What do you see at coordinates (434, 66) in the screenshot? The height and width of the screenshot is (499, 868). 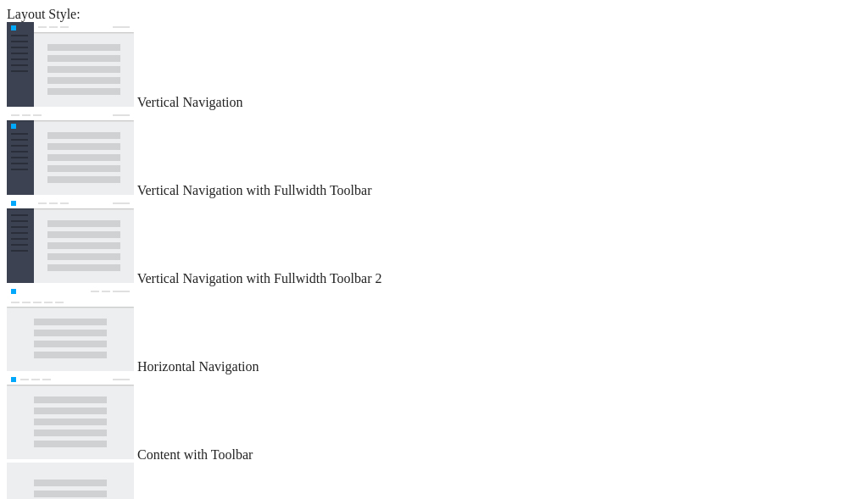 I see `md-radio-button: Vertical Navigation` at bounding box center [434, 66].